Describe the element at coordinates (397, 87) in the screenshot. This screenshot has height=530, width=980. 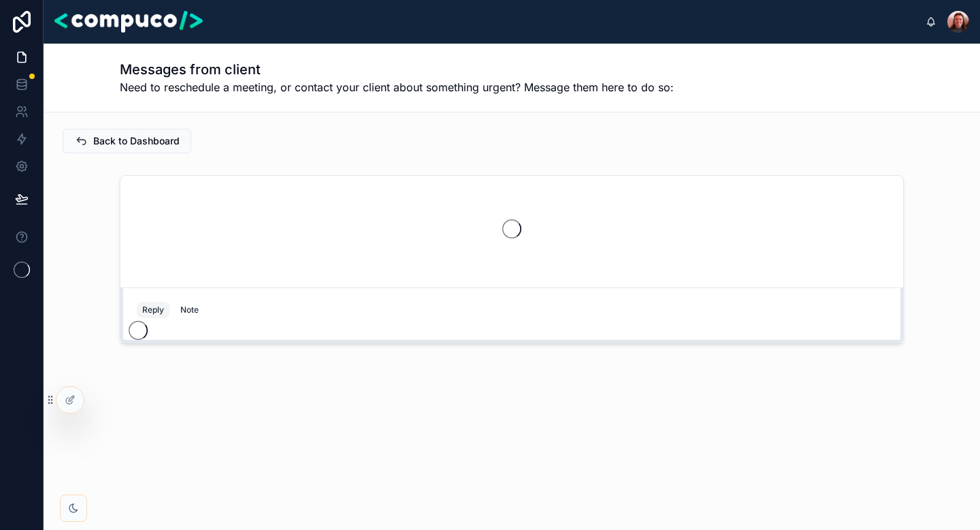
I see `span: Need to reschedule a meeting, or contact your client about something urgent? Message them here to...` at that location.